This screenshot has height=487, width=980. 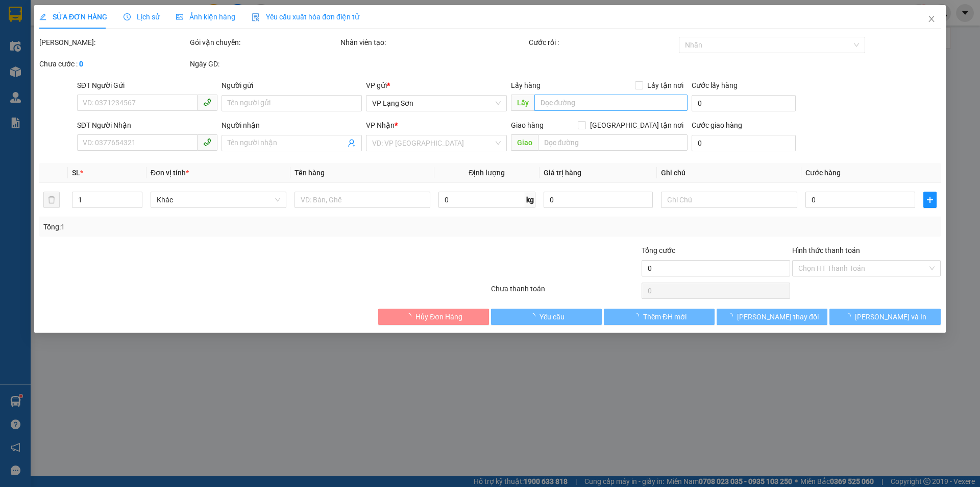 What do you see at coordinates (729, 200) in the screenshot?
I see `input: Ghi Chú` at bounding box center [729, 200].